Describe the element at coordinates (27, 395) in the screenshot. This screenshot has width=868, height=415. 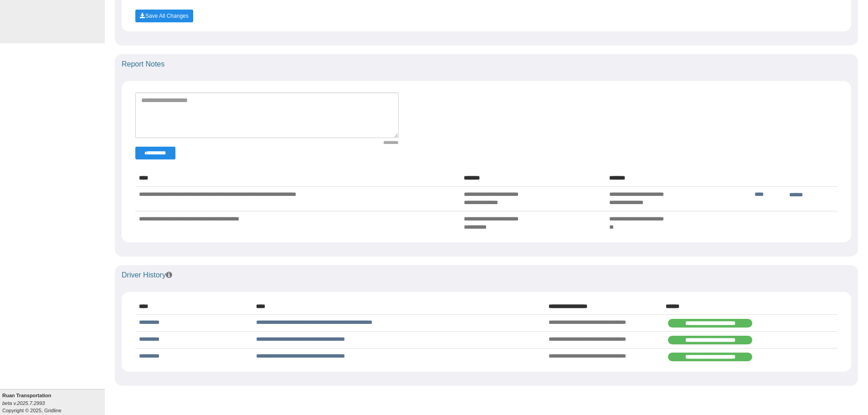
I see `b: Ruan Transportation` at that location.